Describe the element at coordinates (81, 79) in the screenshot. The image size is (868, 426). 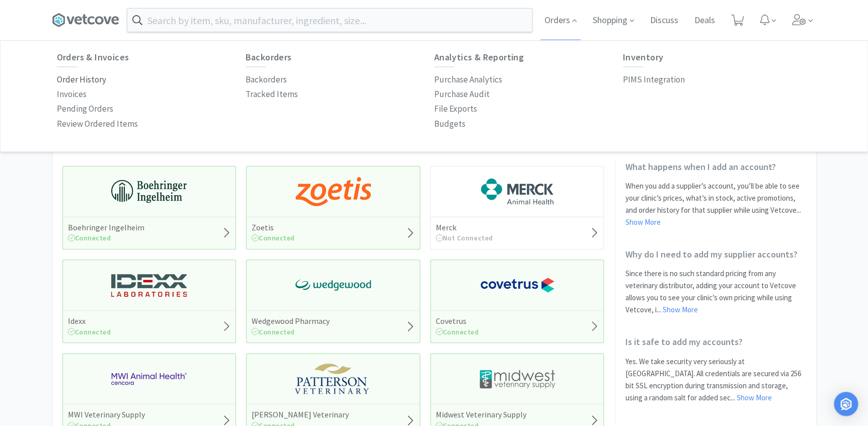
I see `a: Order History` at that location.